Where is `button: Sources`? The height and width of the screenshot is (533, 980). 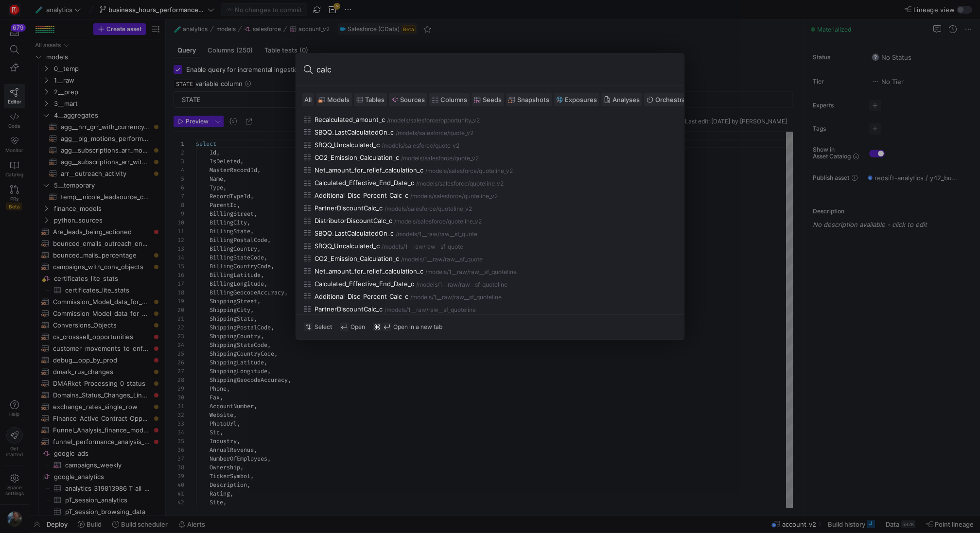 button: Sources is located at coordinates (408, 100).